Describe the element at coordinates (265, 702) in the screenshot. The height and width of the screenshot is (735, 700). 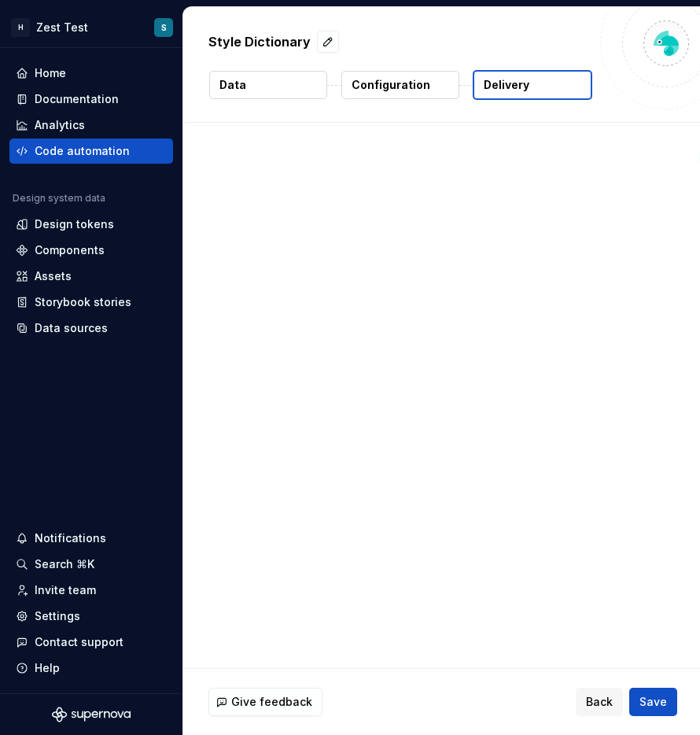
I see `button: Give feedback` at that location.